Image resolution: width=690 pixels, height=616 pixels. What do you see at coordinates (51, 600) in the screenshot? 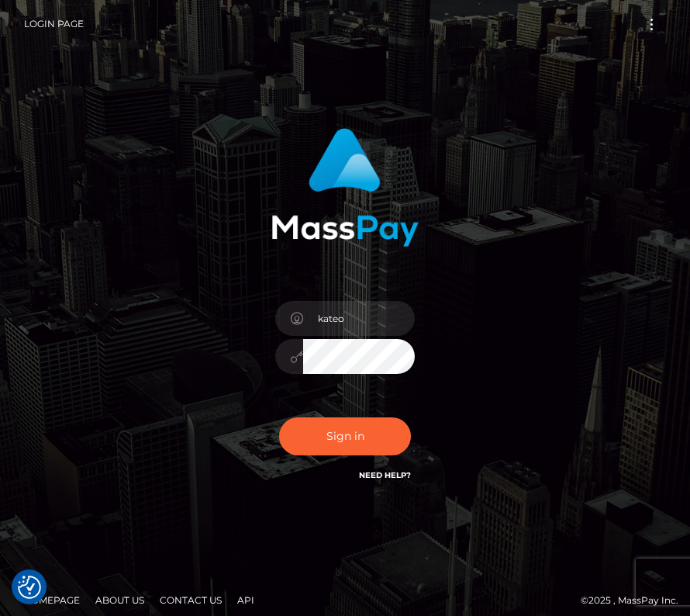
I see `a: Homepage` at bounding box center [51, 600].